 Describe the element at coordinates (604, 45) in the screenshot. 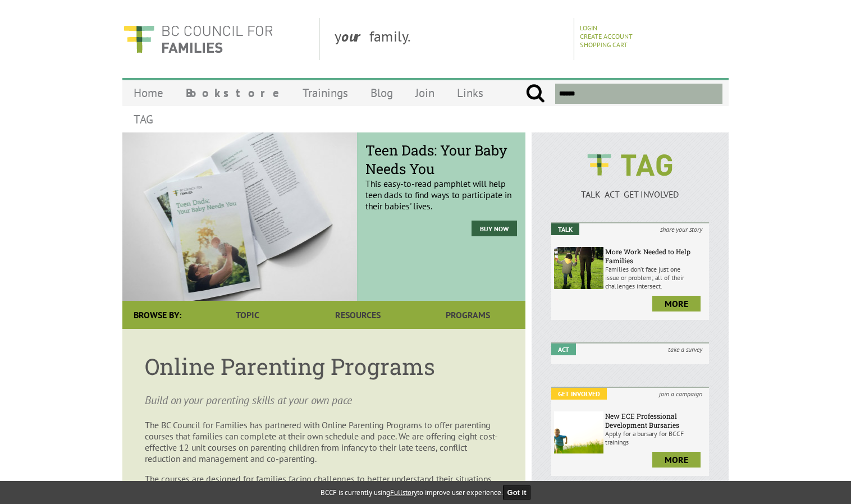

I see `a: Shopping Cart` at that location.